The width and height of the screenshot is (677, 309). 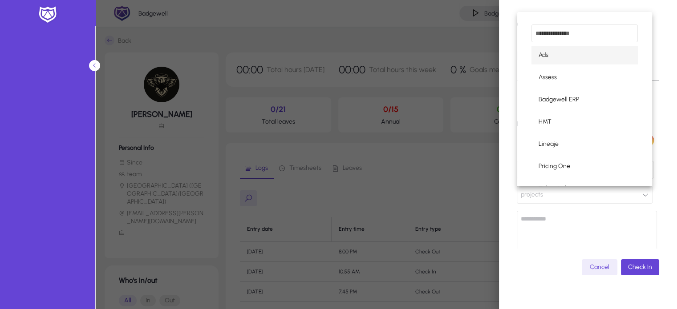 What do you see at coordinates (543, 55) in the screenshot?
I see `span: Ads` at bounding box center [543, 55].